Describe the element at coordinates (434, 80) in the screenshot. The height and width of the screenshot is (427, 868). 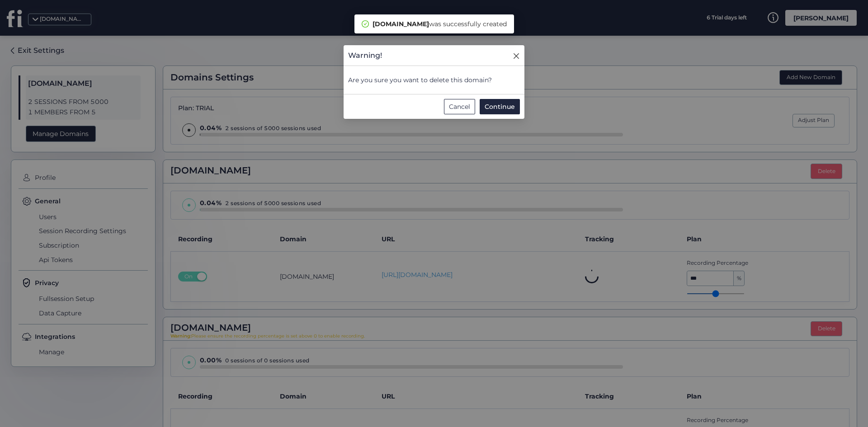
I see `div: Are you sure you want to delete this domain?` at that location.